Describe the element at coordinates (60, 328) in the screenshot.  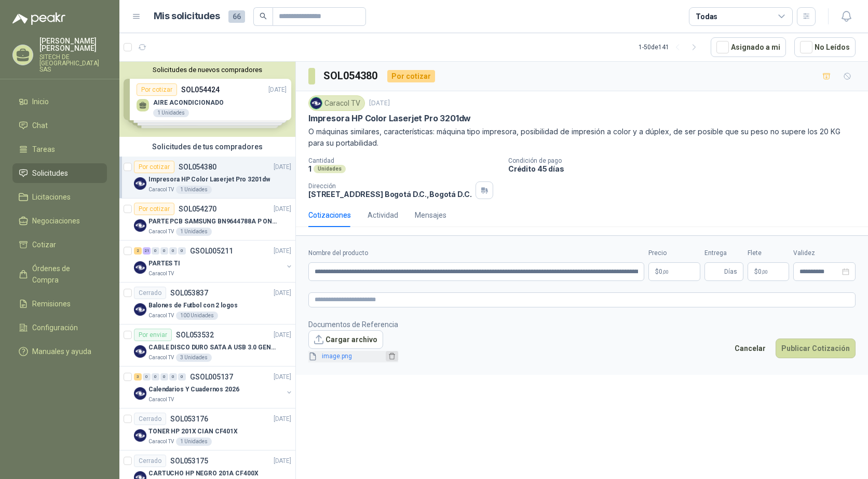
I see `a: Configuración` at that location.